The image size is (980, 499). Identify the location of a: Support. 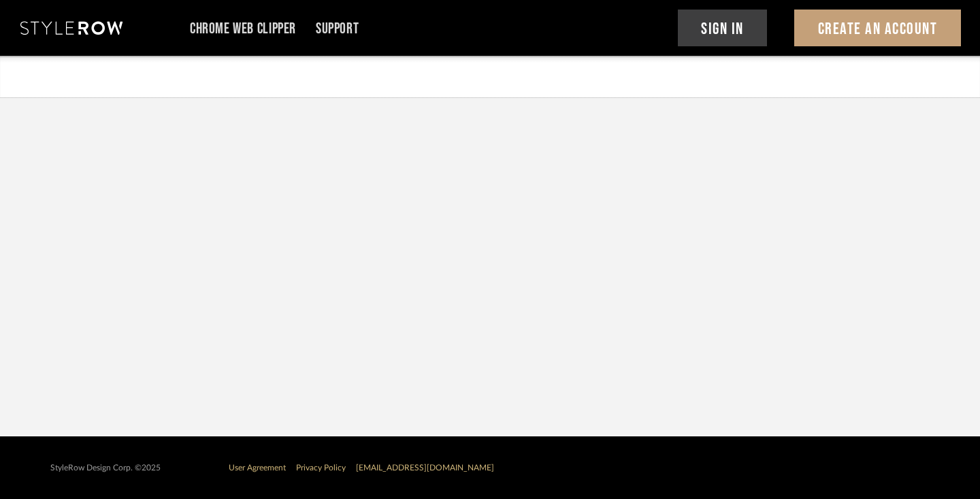
(337, 29).